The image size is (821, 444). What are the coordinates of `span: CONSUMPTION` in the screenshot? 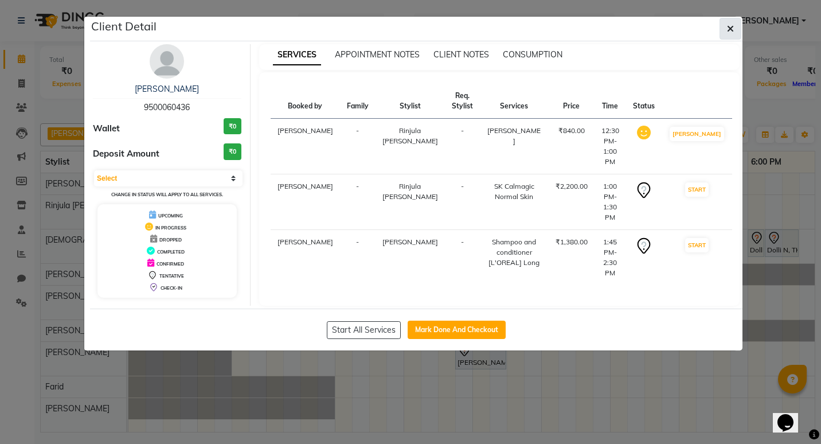 It's located at (532, 54).